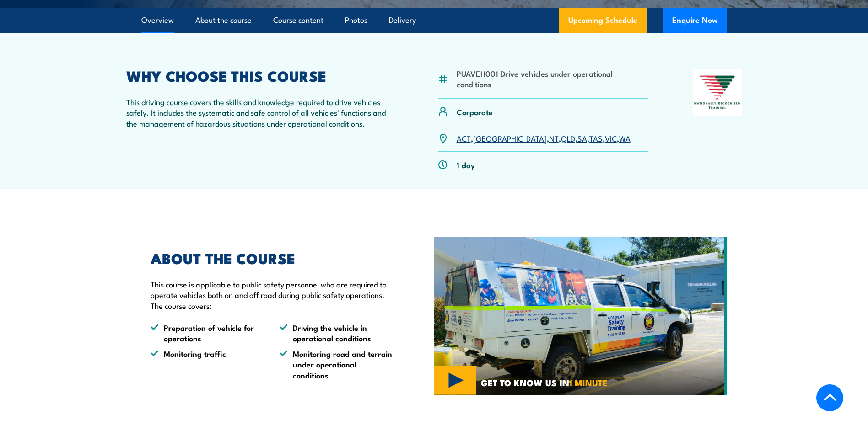 The image size is (868, 436). I want to click on a: Overview, so click(157, 20).